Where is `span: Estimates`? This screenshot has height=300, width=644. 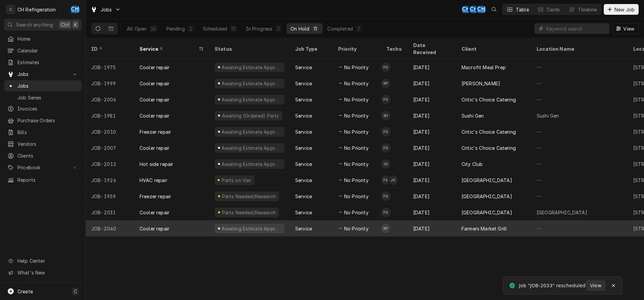 span: Estimates is located at coordinates (48, 62).